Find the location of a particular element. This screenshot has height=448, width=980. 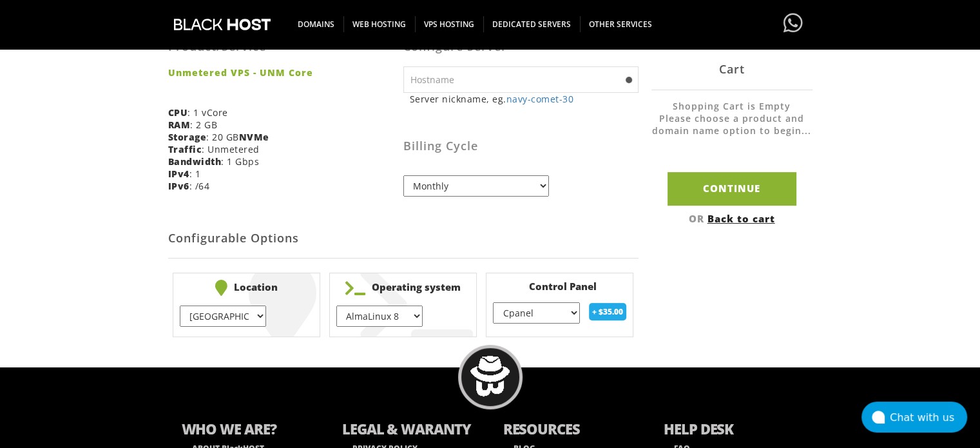

b: IPv4 is located at coordinates (179, 173).